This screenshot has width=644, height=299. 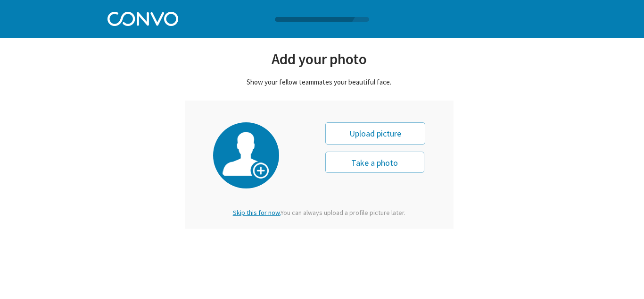 I want to click on div: Upload picture, so click(x=375, y=133).